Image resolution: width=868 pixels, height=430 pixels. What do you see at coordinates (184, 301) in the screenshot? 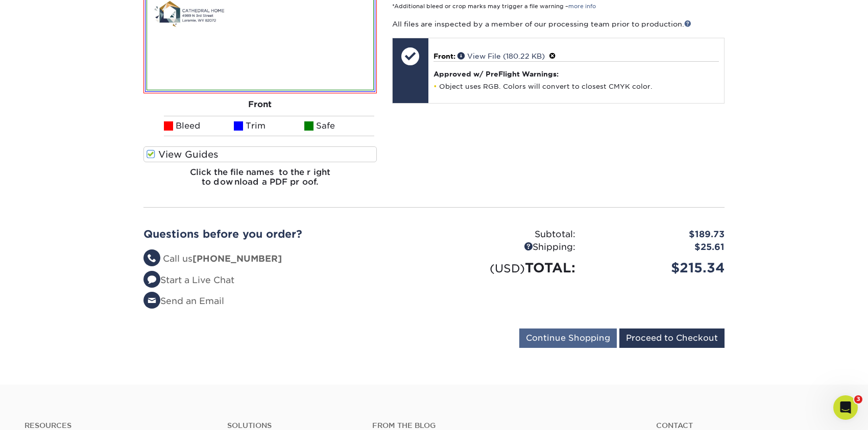
I see `a: Send an Email` at bounding box center [184, 301].